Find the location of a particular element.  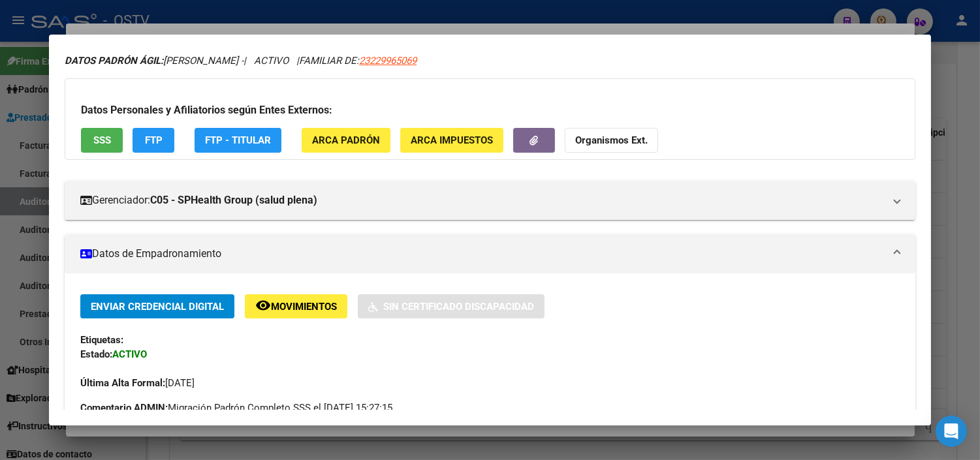

mat-expansion-panel-header: Gerenciador:C05 - SPHealth Group (salud plena) is located at coordinates (490, 200).